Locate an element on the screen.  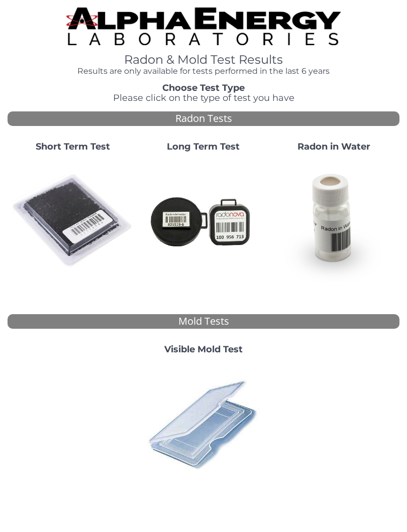
h1: Radon & Mold Test Results is located at coordinates (203, 60).